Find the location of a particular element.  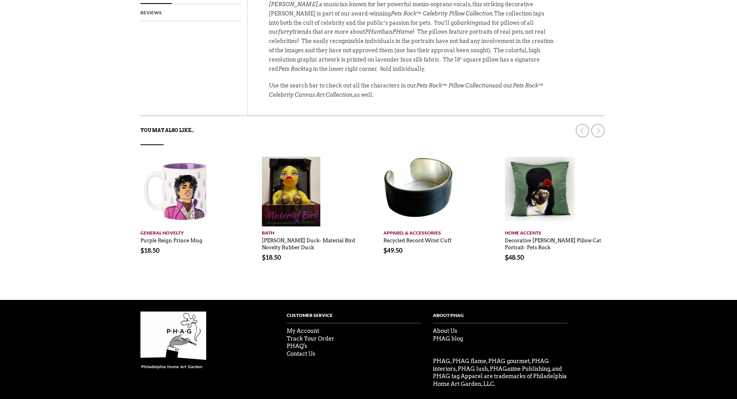

h4: About PHag is located at coordinates (500, 318).